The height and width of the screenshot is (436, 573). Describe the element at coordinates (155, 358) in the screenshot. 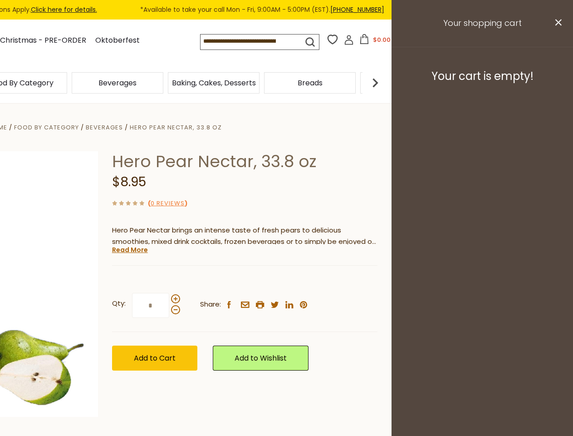

I see `button: Add to Cart` at that location.